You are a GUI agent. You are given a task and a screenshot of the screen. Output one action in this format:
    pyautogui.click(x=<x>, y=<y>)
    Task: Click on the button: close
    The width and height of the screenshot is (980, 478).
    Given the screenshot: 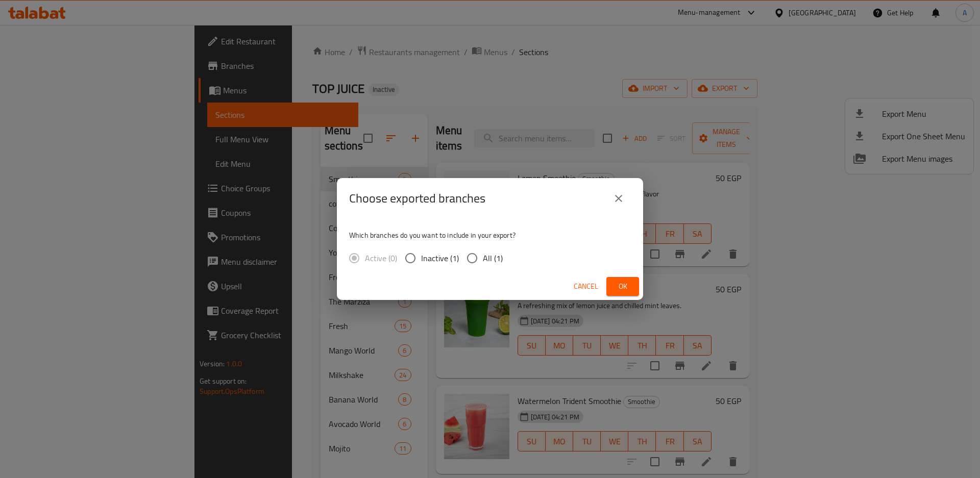 What is the action you would take?
    pyautogui.click(x=618, y=199)
    